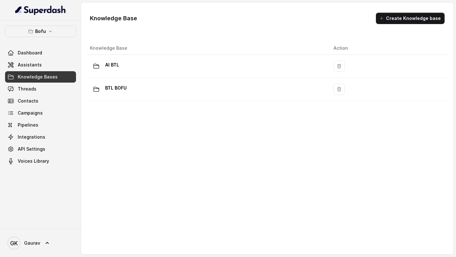  What do you see at coordinates (41, 77) in the screenshot?
I see `a: Knowledge Bases` at bounding box center [41, 77].